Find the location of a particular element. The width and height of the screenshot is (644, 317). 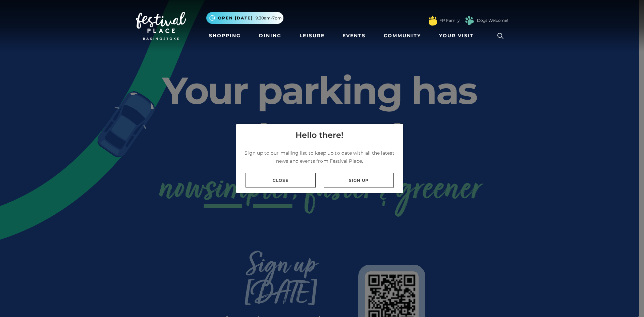

span: Your Visit is located at coordinates (456, 36).